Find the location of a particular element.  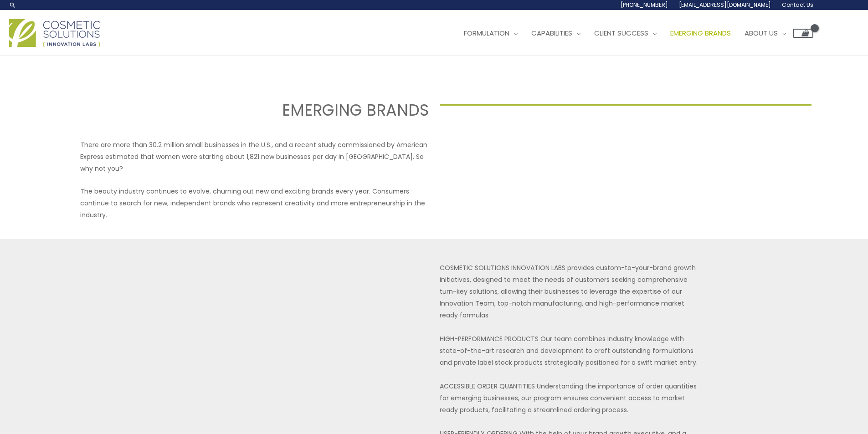

a: Search icon link is located at coordinates (13, 5).